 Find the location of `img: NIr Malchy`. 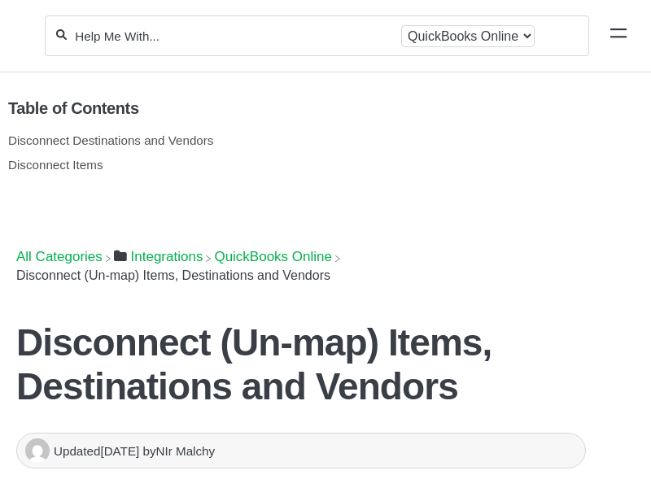

img: NIr Malchy is located at coordinates (37, 451).